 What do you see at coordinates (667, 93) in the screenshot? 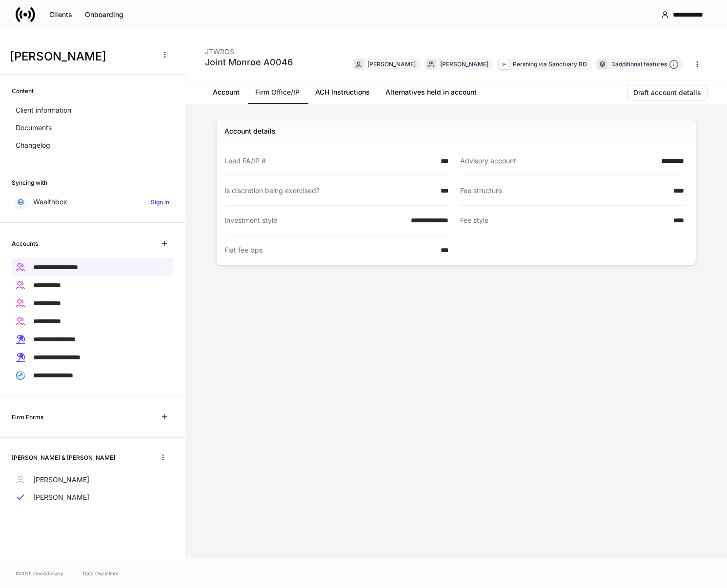
I see `div: Draft account details` at bounding box center [667, 93].